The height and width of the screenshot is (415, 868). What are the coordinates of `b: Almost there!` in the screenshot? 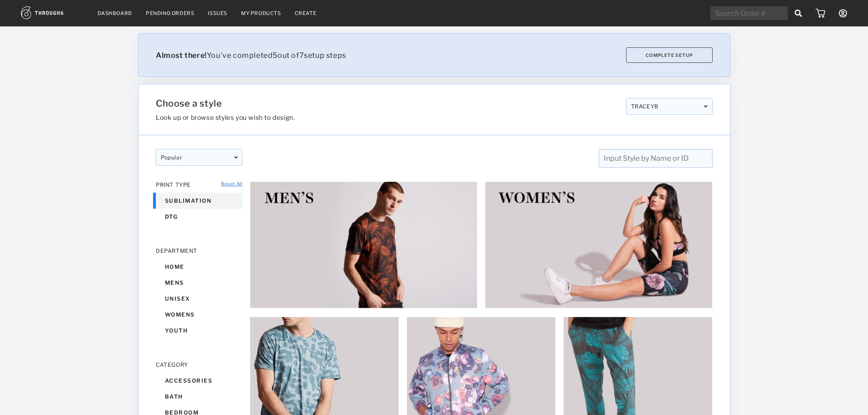 It's located at (181, 55).